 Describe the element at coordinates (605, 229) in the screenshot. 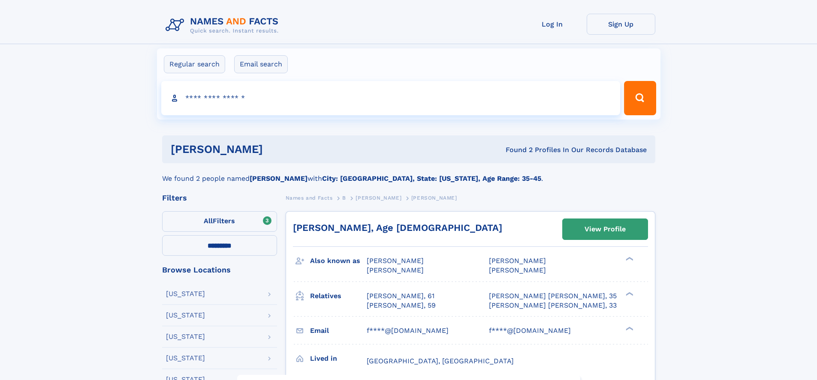

I see `div: View Profile` at that location.